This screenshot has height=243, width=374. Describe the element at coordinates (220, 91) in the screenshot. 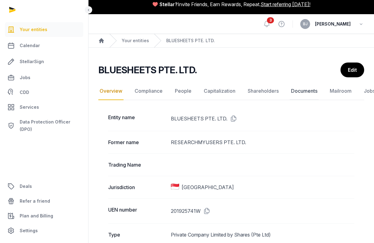

I see `a: Capitalization` at that location.